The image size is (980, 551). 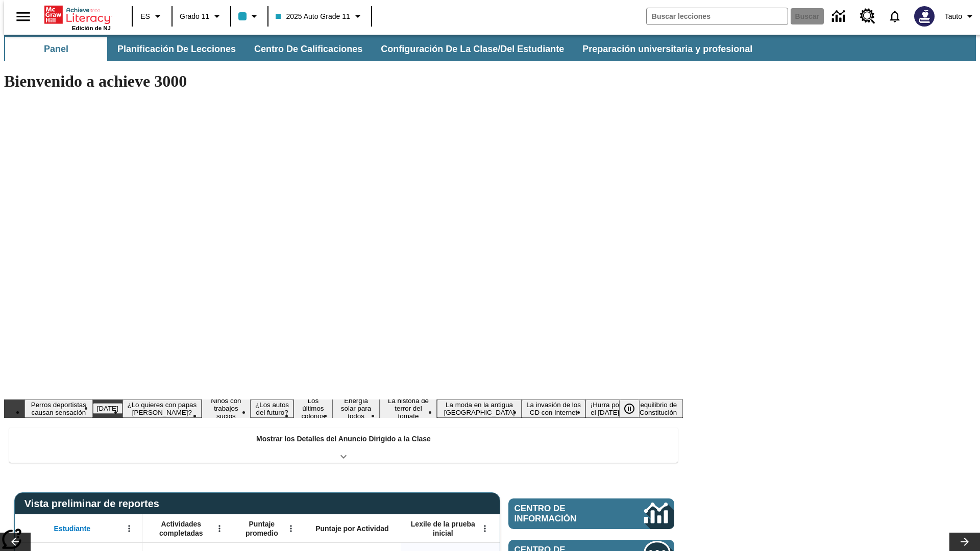 I want to click on button: Diapositiva 12 El equilibrio de la Constitución, so click(x=655, y=409).